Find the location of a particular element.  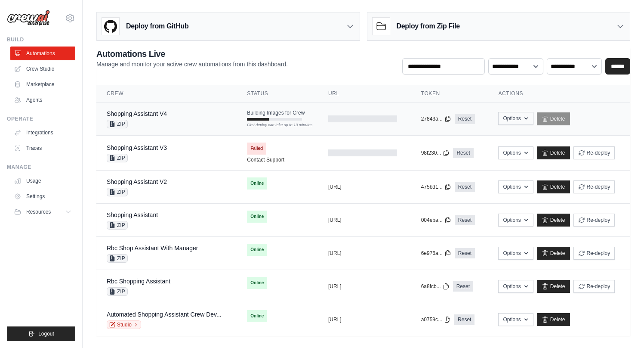

a: Automated Shopping Assistant Crew Dev... is located at coordinates (164, 314).